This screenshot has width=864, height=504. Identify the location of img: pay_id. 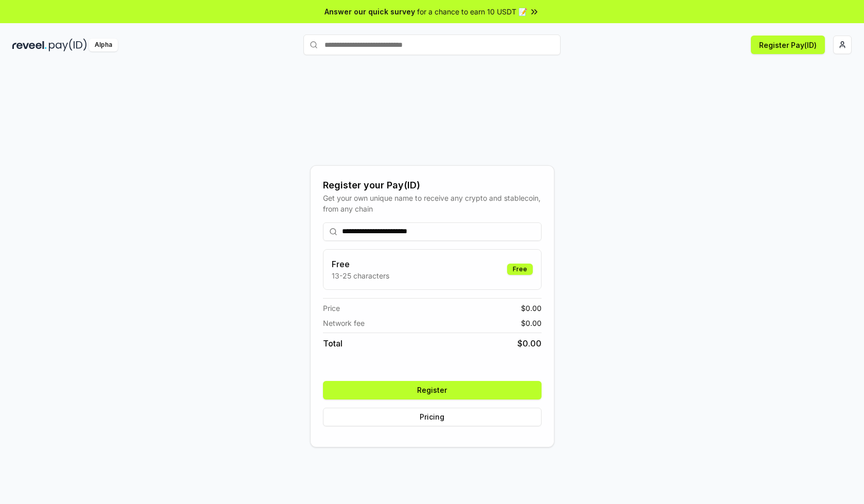
(68, 45).